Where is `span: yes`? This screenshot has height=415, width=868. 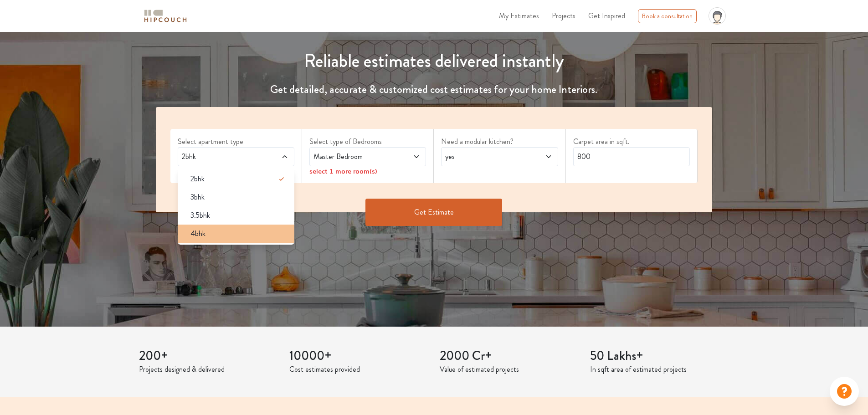 span: yes is located at coordinates (484, 157).